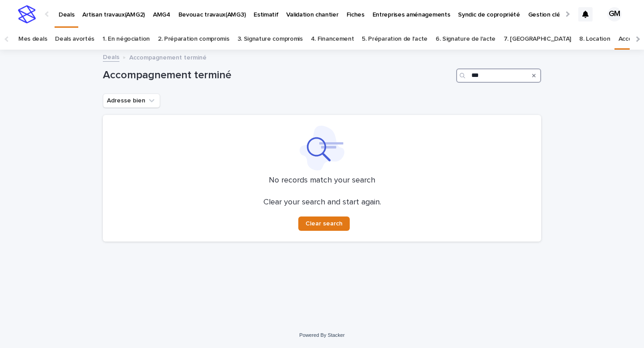  Describe the element at coordinates (111, 56) in the screenshot. I see `a: Deals` at that location.